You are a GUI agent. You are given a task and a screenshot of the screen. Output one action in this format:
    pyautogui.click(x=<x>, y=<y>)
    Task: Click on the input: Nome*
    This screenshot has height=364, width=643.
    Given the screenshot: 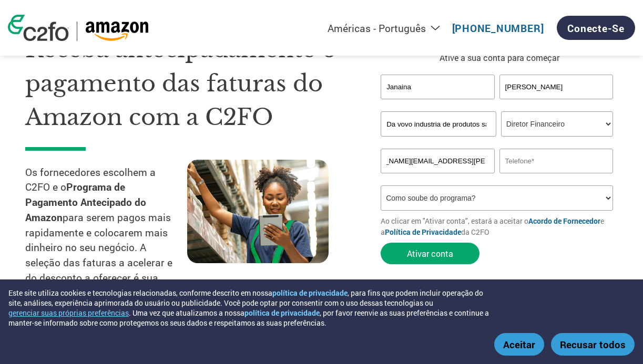 What is the action you would take?
    pyautogui.click(x=438, y=87)
    